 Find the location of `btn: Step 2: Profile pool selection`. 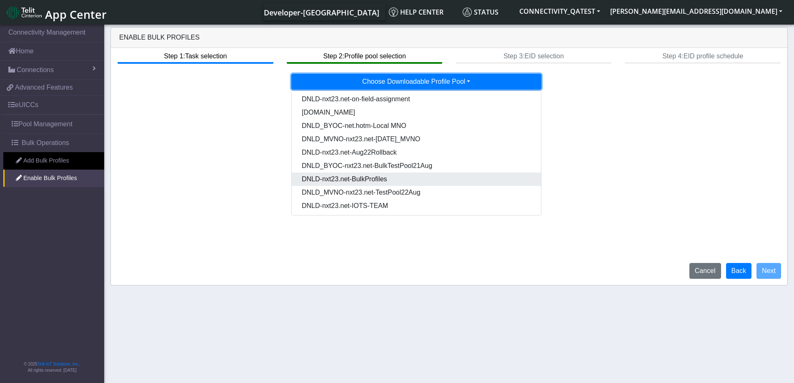

btn: Step 2: Profile pool selection is located at coordinates (365, 56).